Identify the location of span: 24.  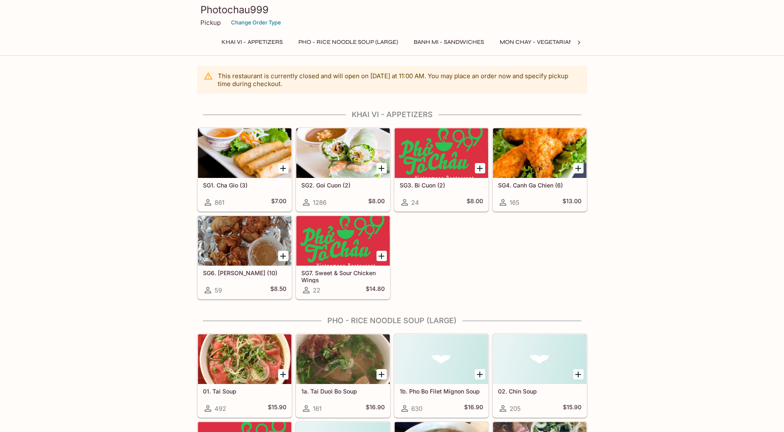
(415, 202).